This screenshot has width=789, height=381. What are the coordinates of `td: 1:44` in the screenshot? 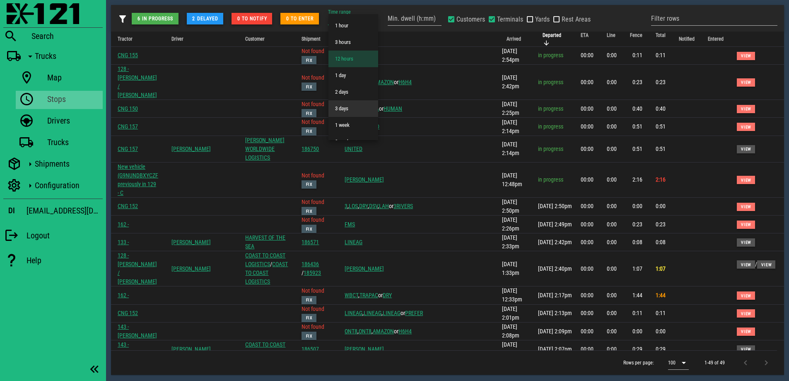 It's located at (661, 295).